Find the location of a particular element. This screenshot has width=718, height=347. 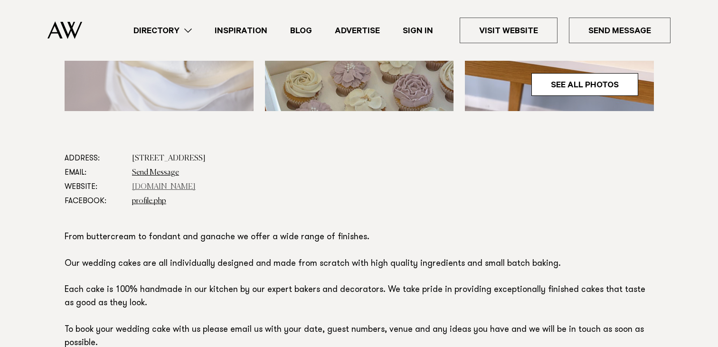

dt: Email: is located at coordinates (95, 173).